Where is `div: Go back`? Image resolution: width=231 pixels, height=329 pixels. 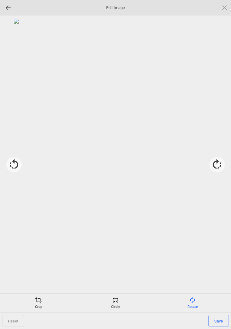 div: Go back is located at coordinates (8, 8).